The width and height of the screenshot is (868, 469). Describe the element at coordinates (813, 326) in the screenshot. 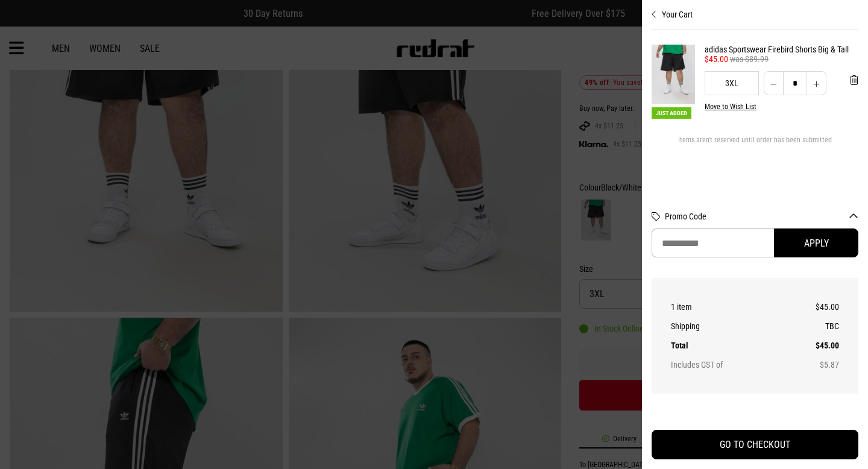

I see `td: TBC` at that location.